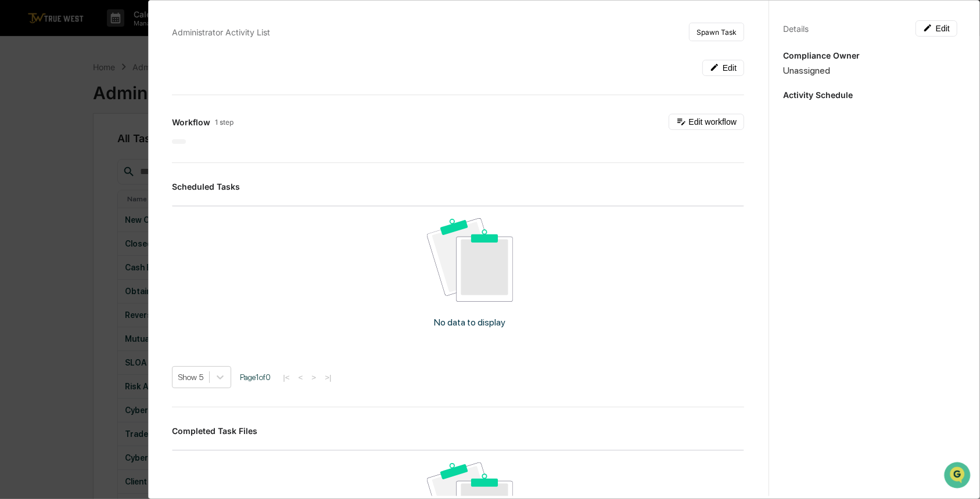 This screenshot has width=980, height=499. Describe the element at coordinates (15, 15) in the screenshot. I see `button: Open customer support` at that location.